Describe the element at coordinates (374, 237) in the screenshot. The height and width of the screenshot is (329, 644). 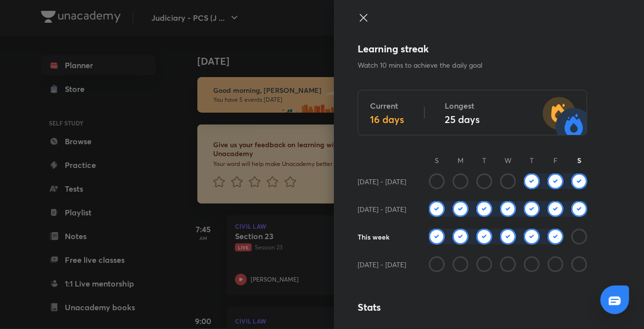
I see `h6: This week` at that location.